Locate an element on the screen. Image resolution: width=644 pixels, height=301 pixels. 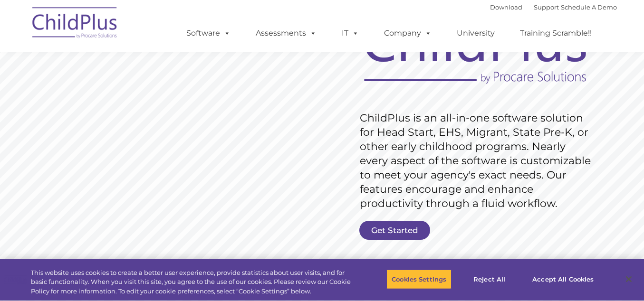
a: University is located at coordinates (476, 33).